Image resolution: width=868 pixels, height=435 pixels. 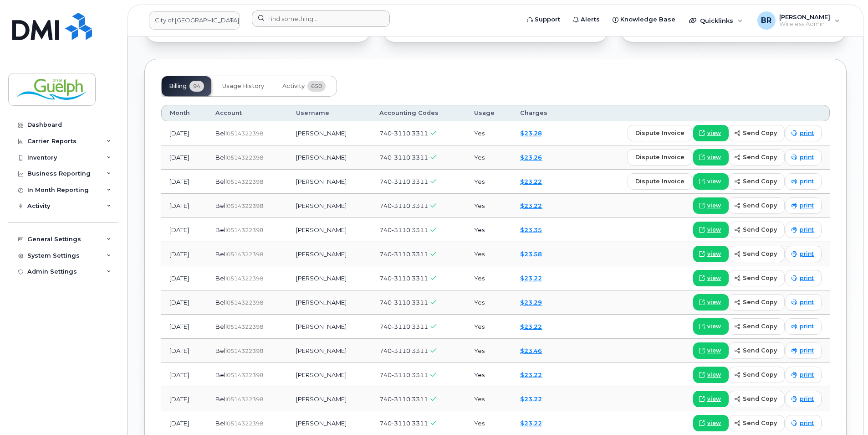 What do you see at coordinates (293, 86) in the screenshot?
I see `span: Activity` at bounding box center [293, 86].